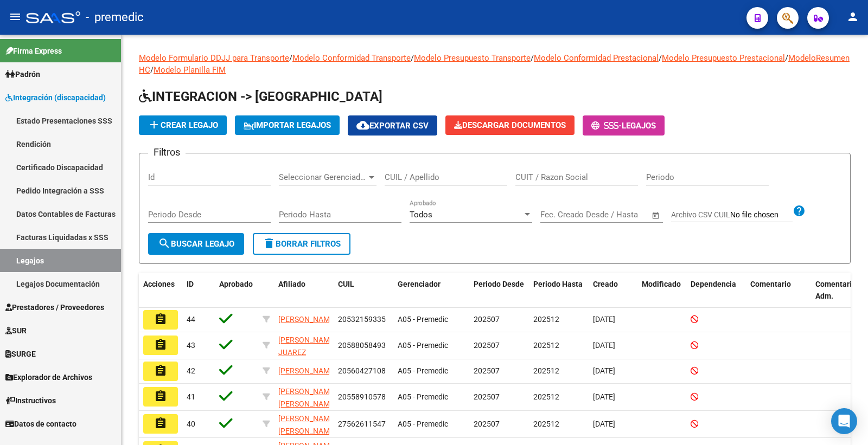  What do you see at coordinates (510, 125) in the screenshot?
I see `span: Descargar Documentos` at bounding box center [510, 125].